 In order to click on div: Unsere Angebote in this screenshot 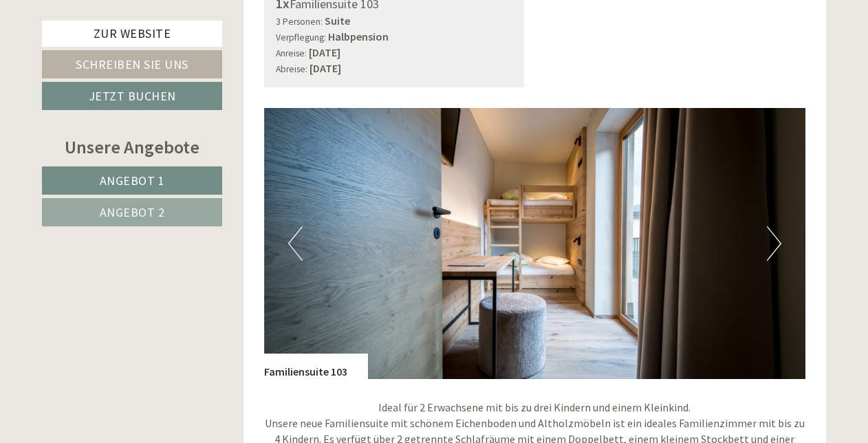, I will do `click(132, 146)`.